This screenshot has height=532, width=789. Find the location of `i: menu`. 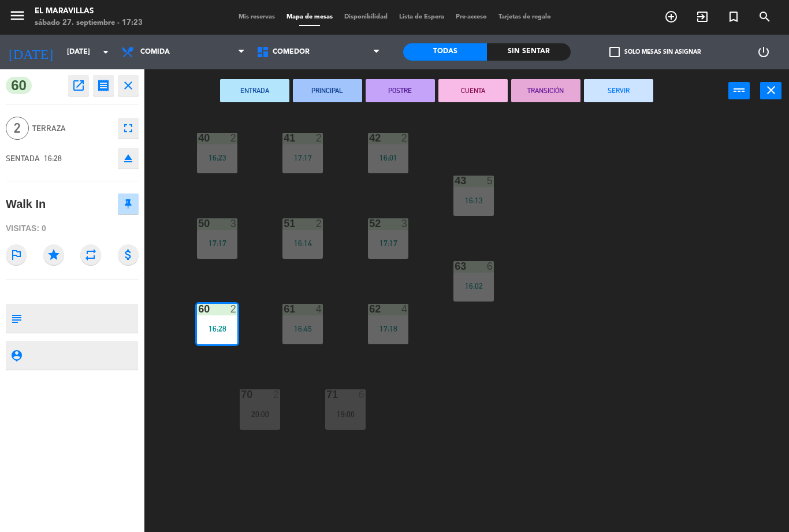

i: menu is located at coordinates (17, 16).